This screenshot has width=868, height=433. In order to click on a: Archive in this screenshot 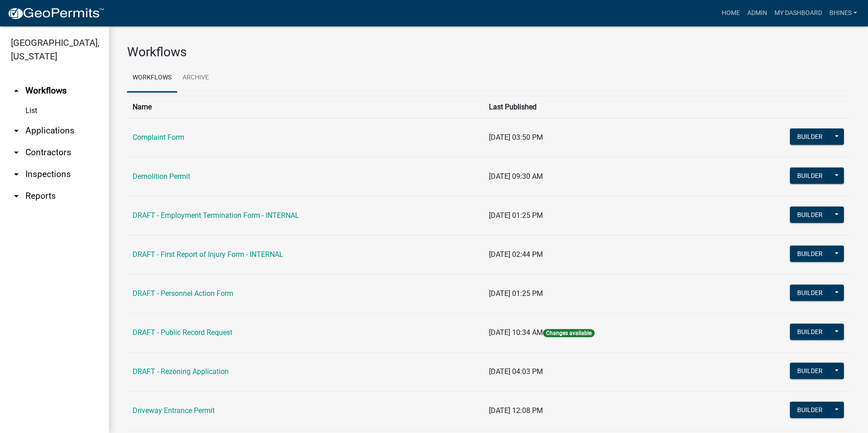, I will do `click(195, 78)`.